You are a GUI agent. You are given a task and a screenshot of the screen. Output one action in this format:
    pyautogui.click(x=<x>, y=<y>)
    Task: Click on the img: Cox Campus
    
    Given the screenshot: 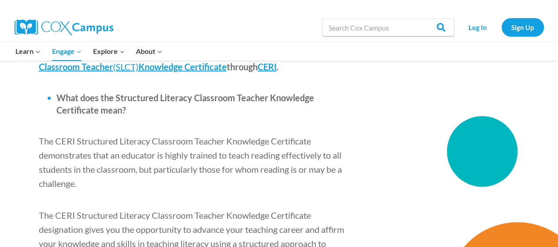 What is the action you would take?
    pyautogui.click(x=64, y=27)
    